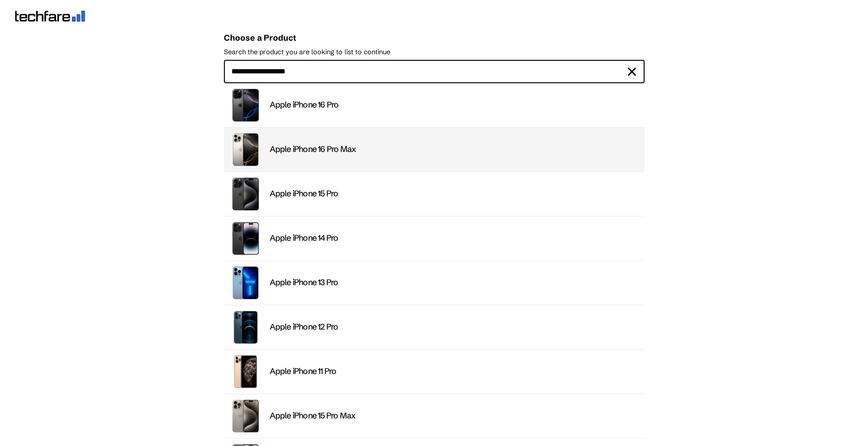  What do you see at coordinates (434, 38) in the screenshot?
I see `h1: Choose a Product` at bounding box center [434, 38].